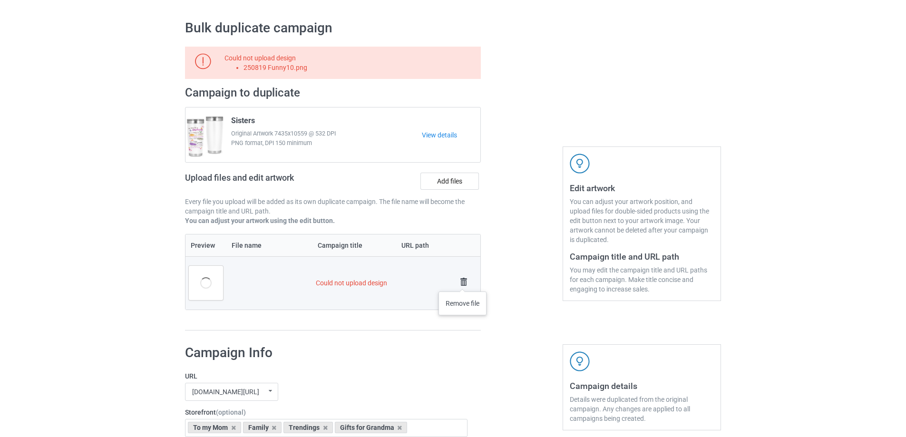 Image resolution: width=906 pixels, height=437 pixels. What do you see at coordinates (333, 93) in the screenshot?
I see `h2: Campaign to duplicate` at bounding box center [333, 93].